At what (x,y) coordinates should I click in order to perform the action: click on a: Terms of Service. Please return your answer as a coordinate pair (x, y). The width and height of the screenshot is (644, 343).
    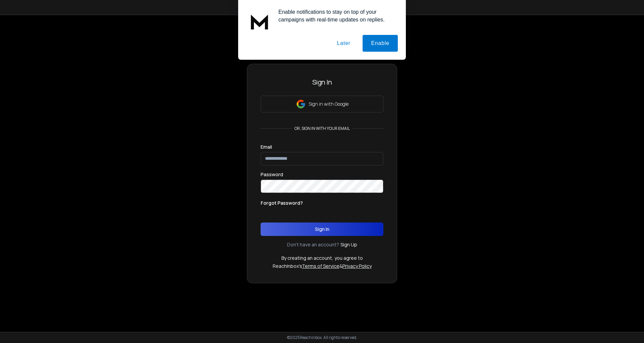
    Looking at the image, I should click on (321, 265).